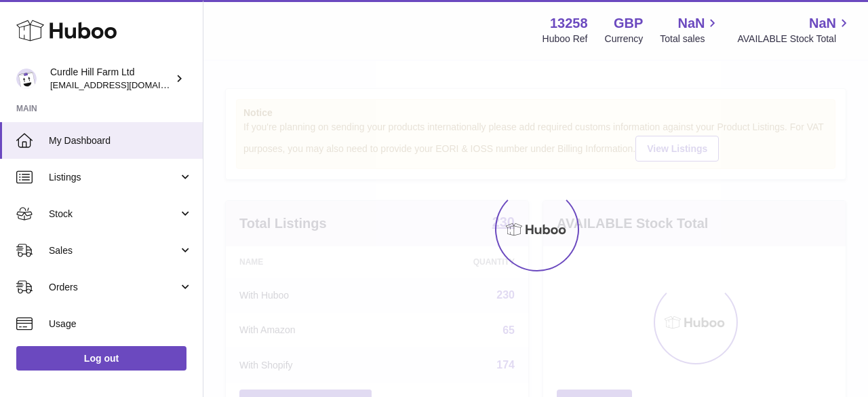 This screenshot has height=397, width=868. I want to click on span: Total sales, so click(690, 38).